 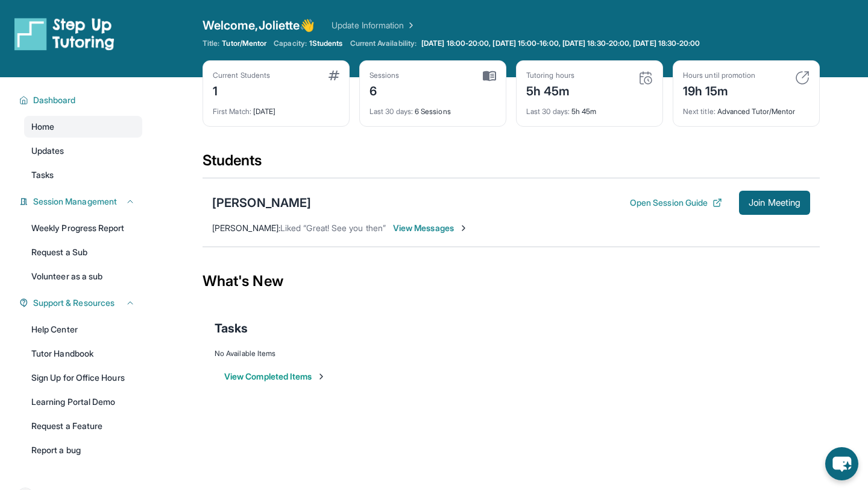 What do you see at coordinates (326, 44) in the screenshot?
I see `span: 1 Students` at bounding box center [326, 44].